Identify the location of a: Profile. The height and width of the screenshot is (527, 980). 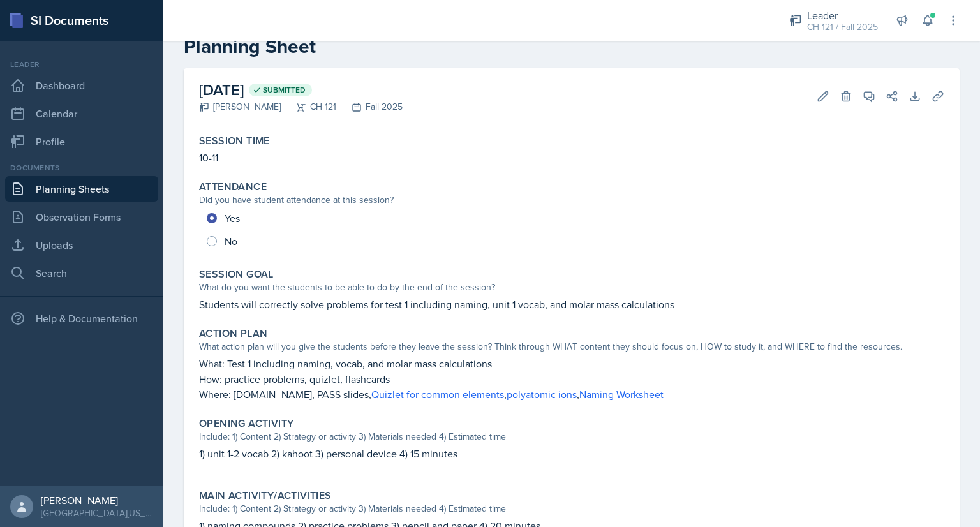
(82, 142).